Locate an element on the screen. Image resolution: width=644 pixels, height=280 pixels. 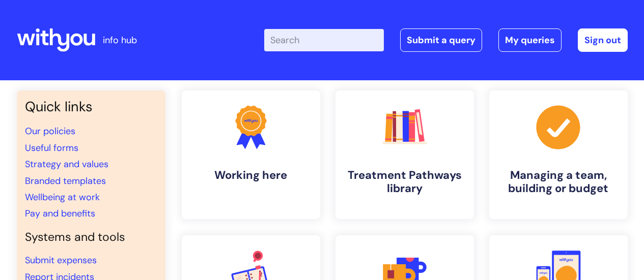
a: Branded templates is located at coordinates (65, 181).